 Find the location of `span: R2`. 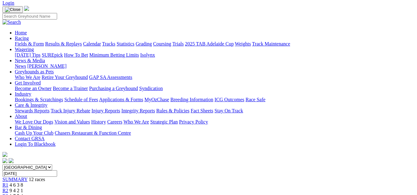

span: R2 is located at coordinates (5, 190).